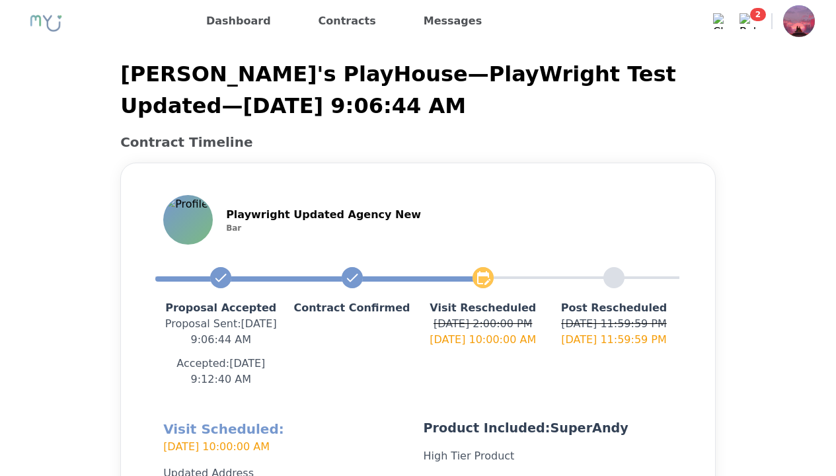 Image resolution: width=836 pixels, height=476 pixels. I want to click on p: Bar, so click(323, 228).